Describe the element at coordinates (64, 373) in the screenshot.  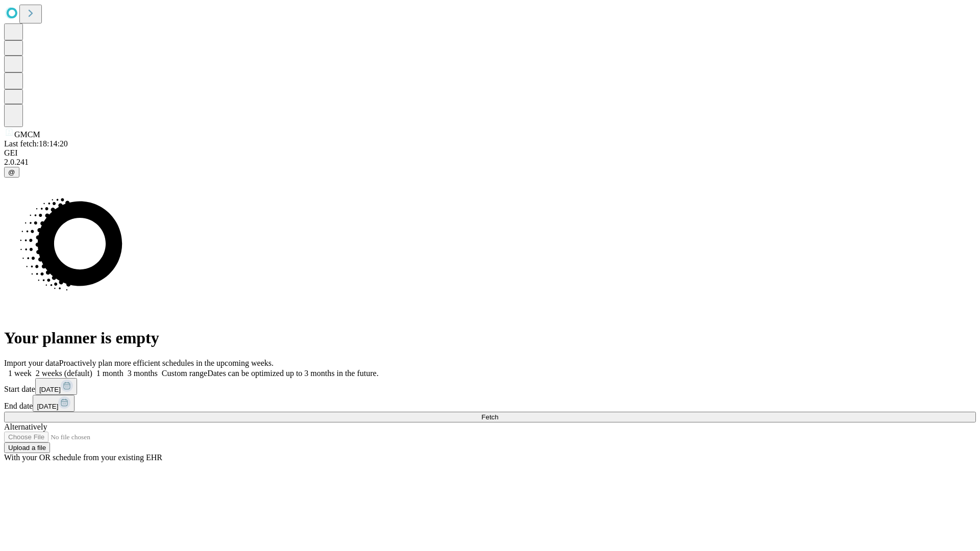
I see `span: 2 weeks (default)` at that location.